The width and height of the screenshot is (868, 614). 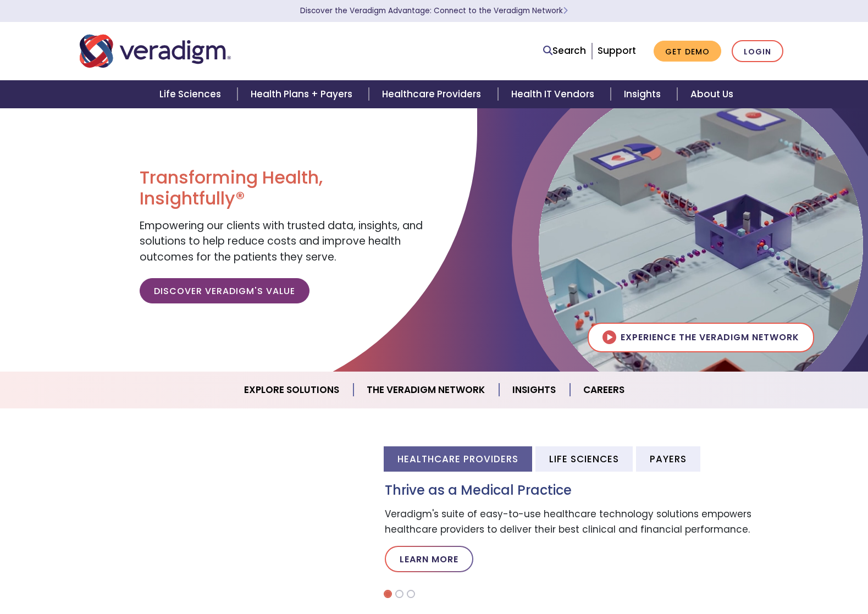 I want to click on li: Life Sciences, so click(x=584, y=458).